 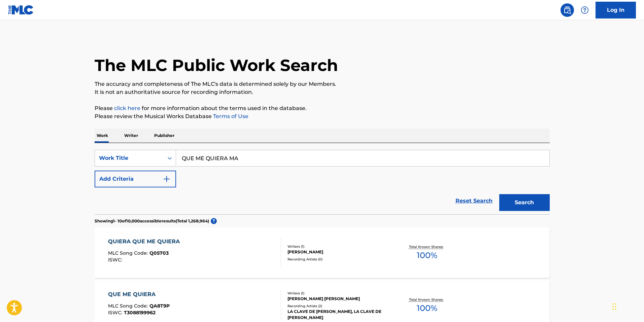 I want to click on a: Reset Search, so click(x=474, y=201).